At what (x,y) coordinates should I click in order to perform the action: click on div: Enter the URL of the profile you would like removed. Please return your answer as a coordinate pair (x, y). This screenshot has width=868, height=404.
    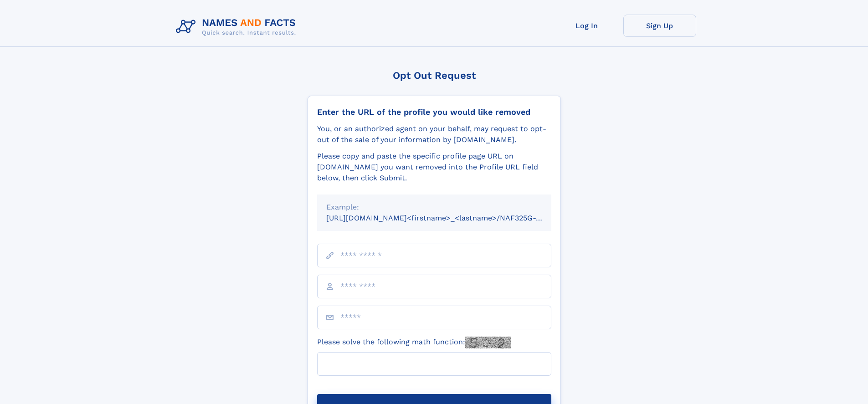
    Looking at the image, I should click on (434, 112).